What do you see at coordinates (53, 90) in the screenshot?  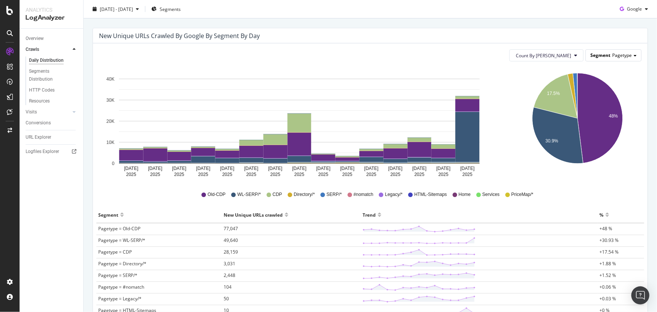 I see `a: HTTP Codes` at bounding box center [53, 90].